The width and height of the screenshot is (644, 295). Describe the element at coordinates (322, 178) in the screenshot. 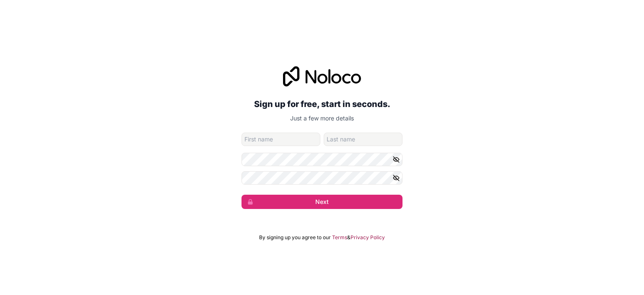

I see `input: Confirm password` at that location.